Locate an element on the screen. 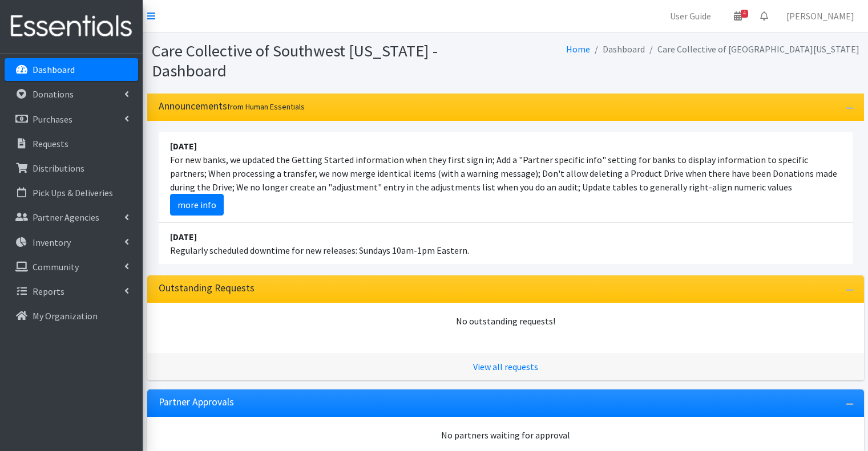  p: Requests is located at coordinates (50, 144).